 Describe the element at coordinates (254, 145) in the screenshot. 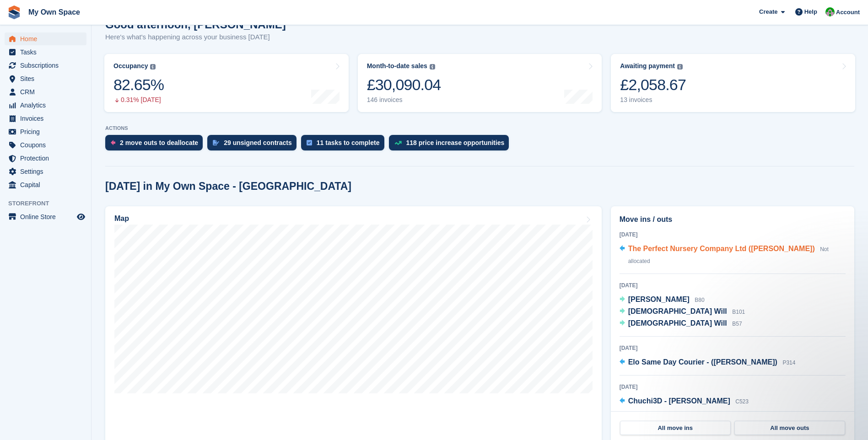

I see `a: 29 unsigned contracts` at that location.